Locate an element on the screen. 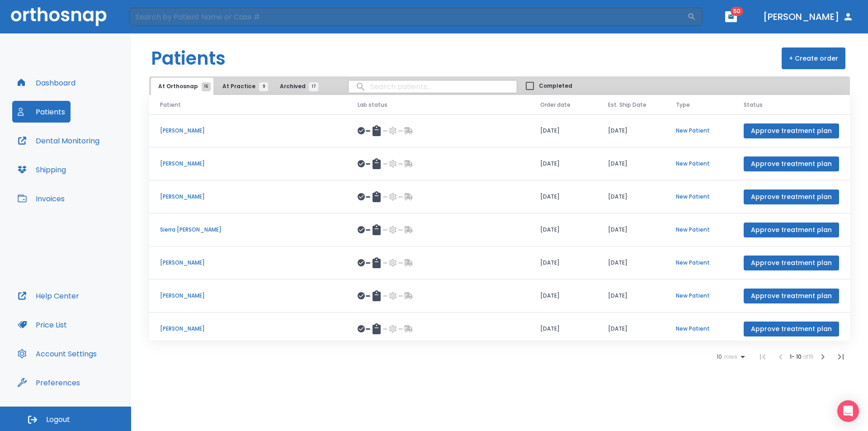  span: Completed is located at coordinates (555, 86).